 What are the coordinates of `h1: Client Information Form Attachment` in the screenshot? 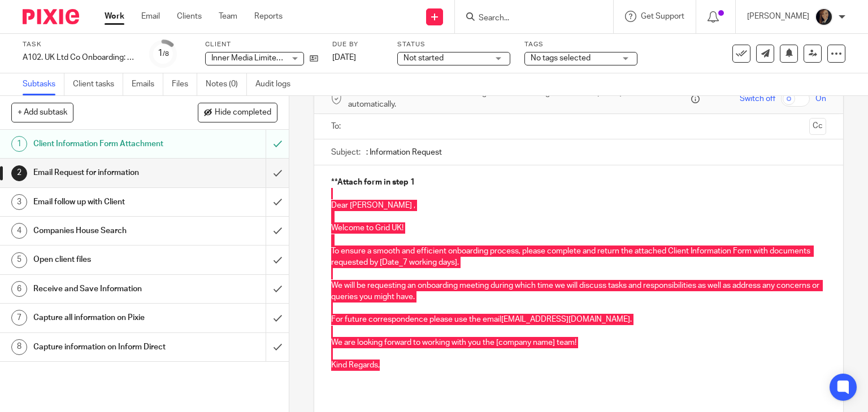 It's located at (107, 144).